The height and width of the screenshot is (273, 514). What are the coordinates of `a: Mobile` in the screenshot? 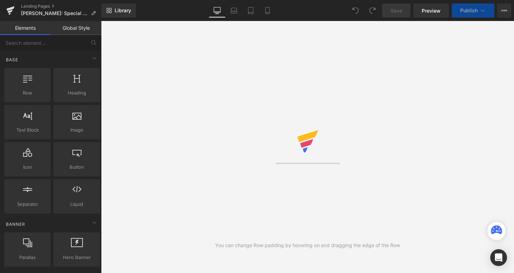 It's located at (268, 10).